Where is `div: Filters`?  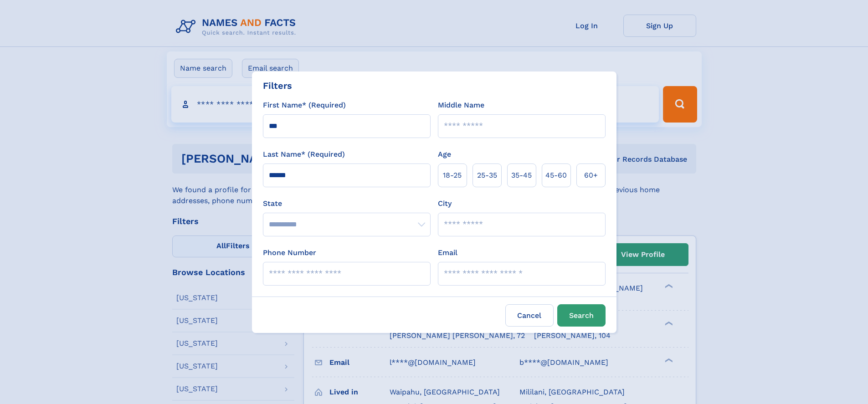
div: Filters is located at coordinates (277, 86).